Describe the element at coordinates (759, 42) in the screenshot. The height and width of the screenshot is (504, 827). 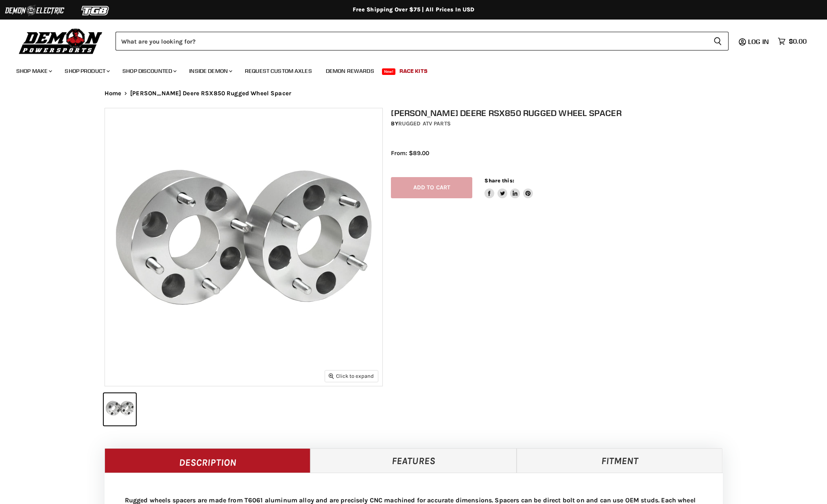
I see `a: Log in` at that location.